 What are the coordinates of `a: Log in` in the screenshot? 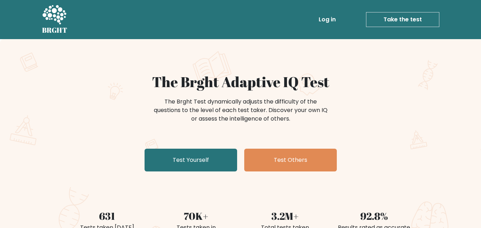 It's located at (327, 20).